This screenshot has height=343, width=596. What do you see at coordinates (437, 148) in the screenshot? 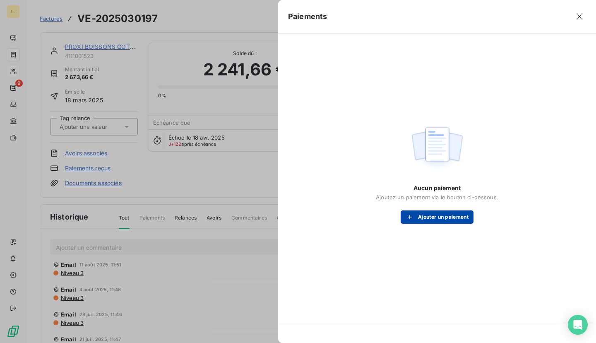
I see `img: empty state` at bounding box center [437, 148].